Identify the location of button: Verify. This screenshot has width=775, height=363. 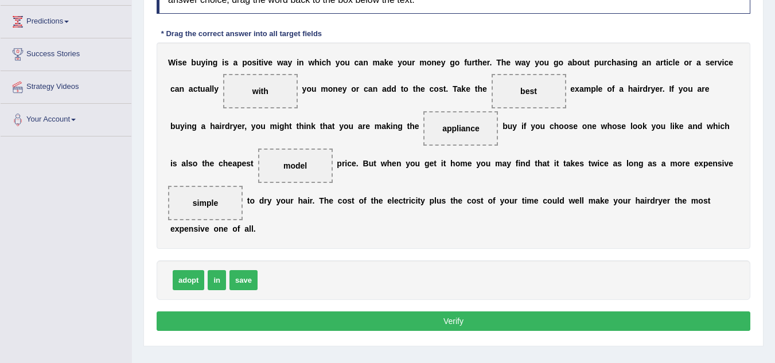
(453, 321).